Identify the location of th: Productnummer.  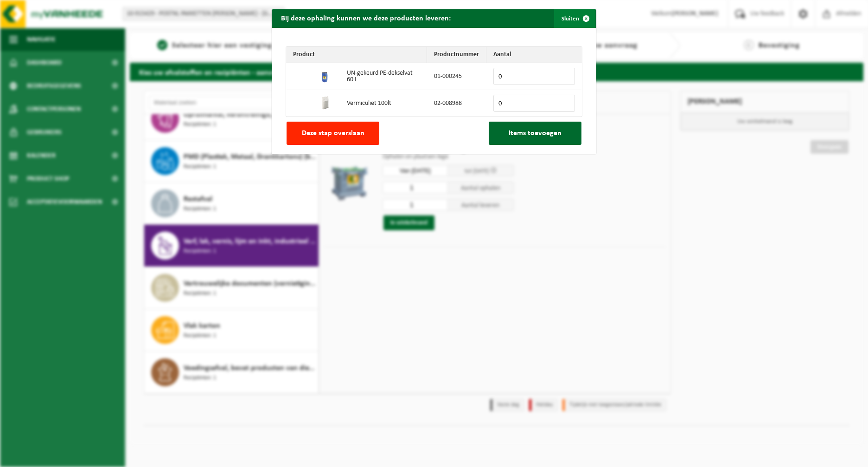
(457, 55).